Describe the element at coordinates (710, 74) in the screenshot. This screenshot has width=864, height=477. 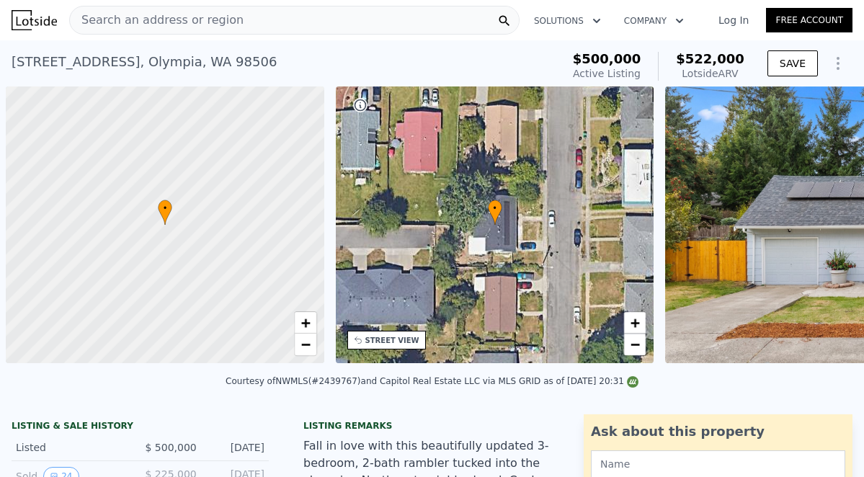
I see `div: Lotside ARV` at that location.